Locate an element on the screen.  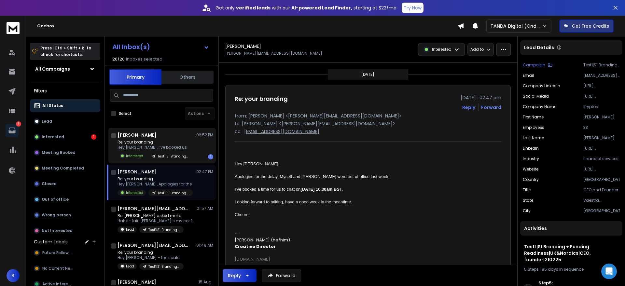
p: TANDA Digital (Kind Studio) is located at coordinates (516, 26).